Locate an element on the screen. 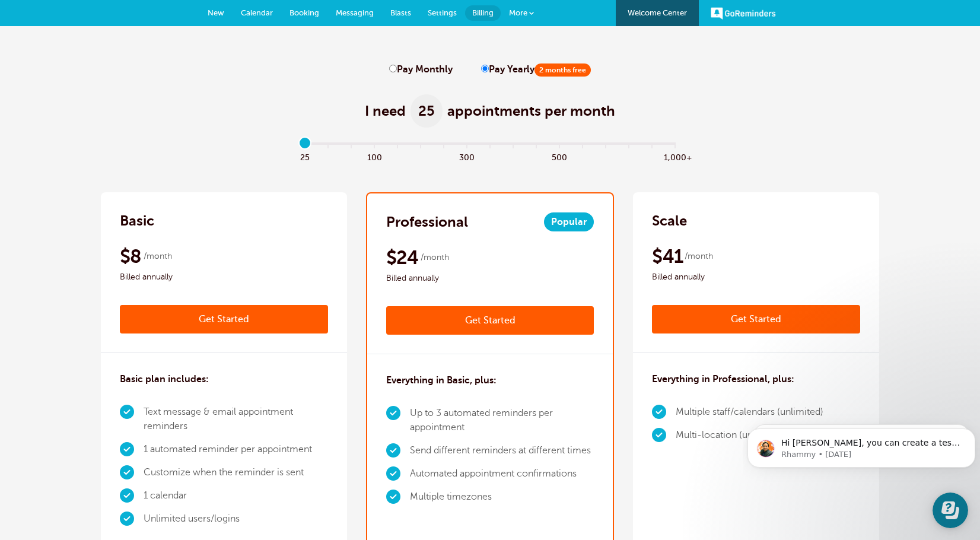 This screenshot has height=540, width=980. span: $24 is located at coordinates (402, 257).